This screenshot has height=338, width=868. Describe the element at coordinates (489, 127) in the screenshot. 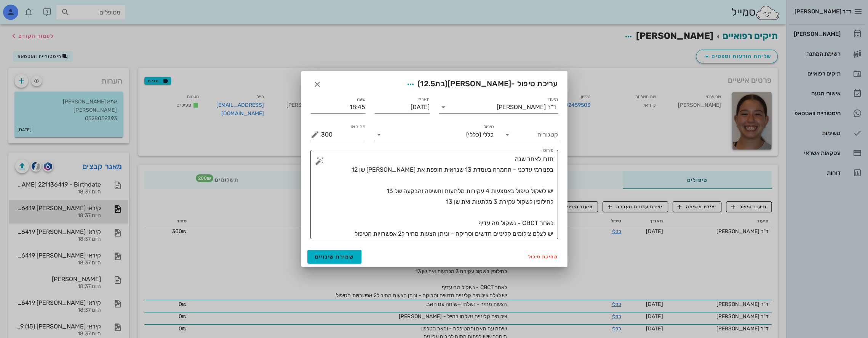

I see `label: טיפול` at that location.